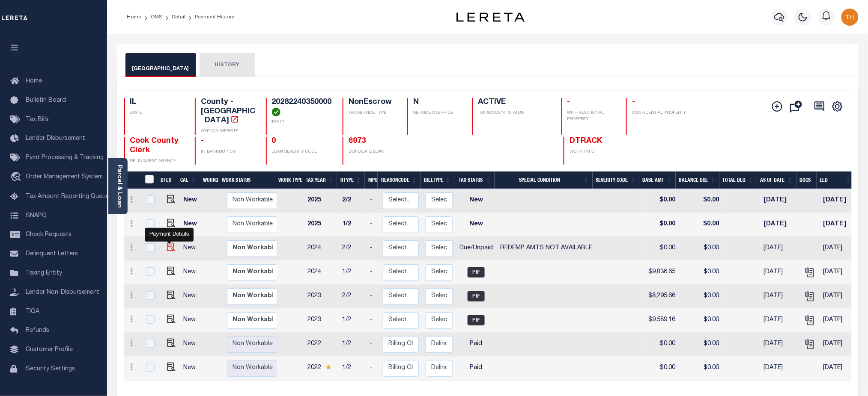  Describe the element at coordinates (437, 180) in the screenshot. I see `th: BillType: activate to sort column ascending` at that location.